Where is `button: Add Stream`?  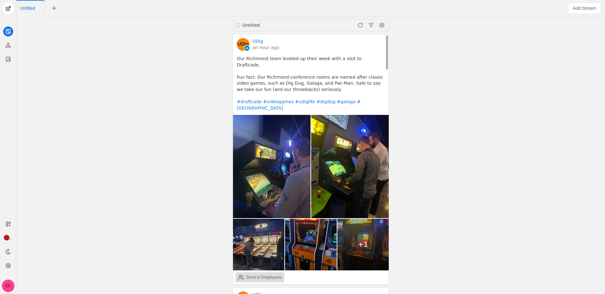 button: Add Stream is located at coordinates (584, 8).